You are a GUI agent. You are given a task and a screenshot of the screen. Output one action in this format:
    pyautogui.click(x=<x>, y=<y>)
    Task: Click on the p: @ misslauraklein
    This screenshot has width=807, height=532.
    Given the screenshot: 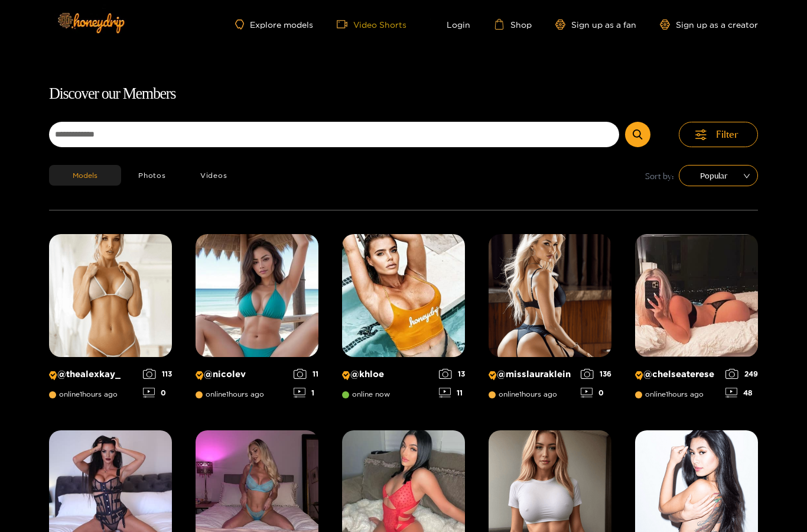 What is the action you would take?
    pyautogui.click(x=532, y=374)
    